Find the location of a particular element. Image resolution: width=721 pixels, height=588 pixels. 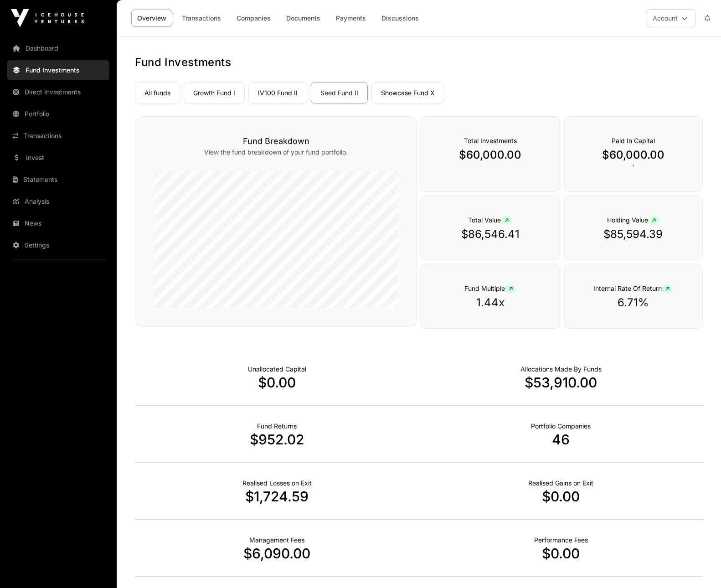

a: IV100 Fund II is located at coordinates (277, 93).